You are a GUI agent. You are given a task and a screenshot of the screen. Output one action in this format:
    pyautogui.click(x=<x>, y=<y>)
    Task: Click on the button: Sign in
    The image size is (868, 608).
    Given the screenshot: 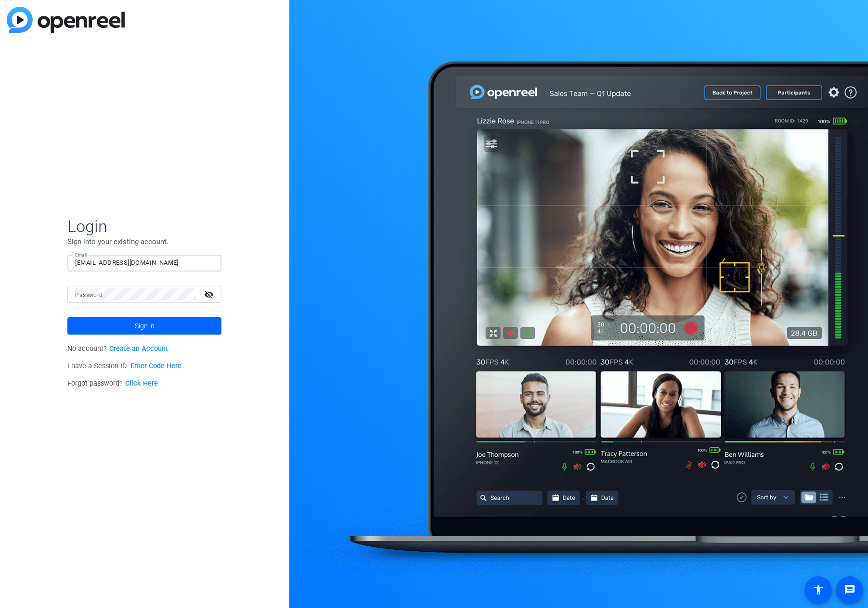 What is the action you would take?
    pyautogui.click(x=145, y=325)
    